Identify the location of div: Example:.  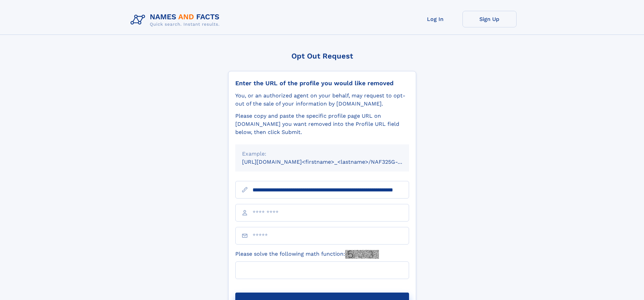
(322, 154).